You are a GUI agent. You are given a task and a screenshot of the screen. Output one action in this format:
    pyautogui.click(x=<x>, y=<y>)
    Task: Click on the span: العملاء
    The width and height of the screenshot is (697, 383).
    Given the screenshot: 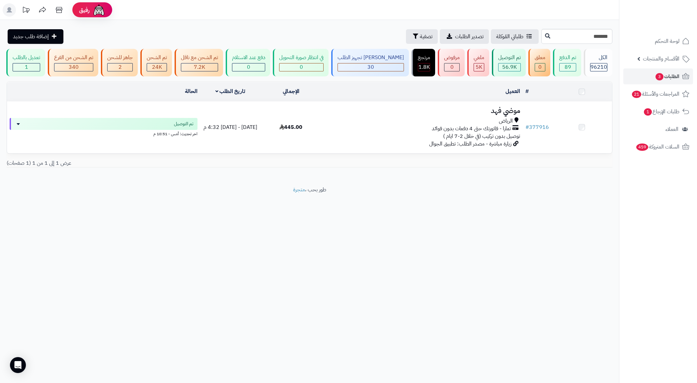 What is the action you would take?
    pyautogui.click(x=672, y=129)
    